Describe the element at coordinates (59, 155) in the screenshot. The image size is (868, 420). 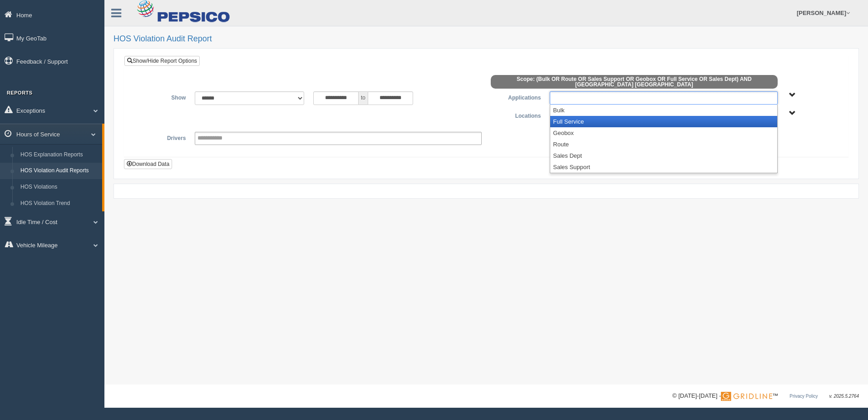
I see `a: HOS Explanation Reports` at that location.